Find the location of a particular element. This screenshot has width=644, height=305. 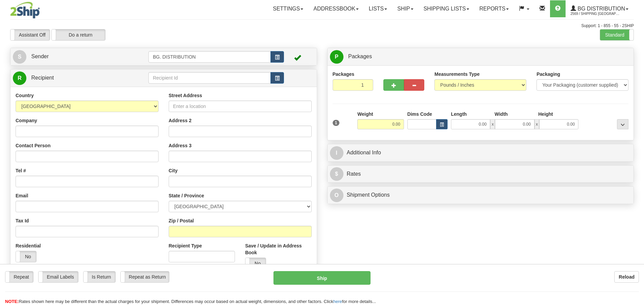

label: Save / Update in Address Book is located at coordinates (278, 249).